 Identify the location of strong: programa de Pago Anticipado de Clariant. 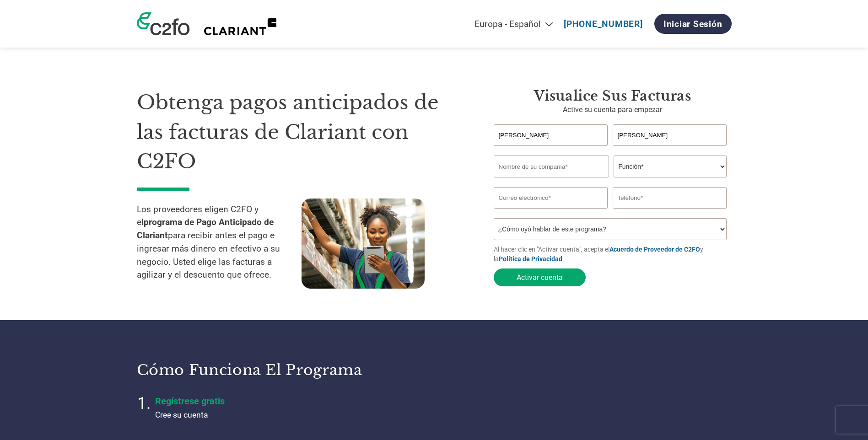
(205, 228).